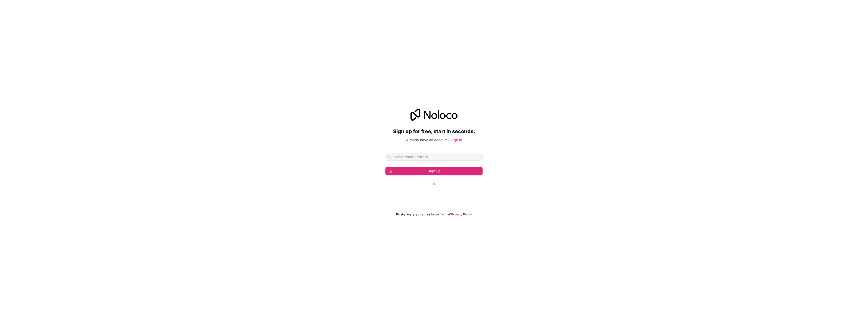 Image resolution: width=868 pixels, height=325 pixels. I want to click on a: Sign in, so click(456, 140).